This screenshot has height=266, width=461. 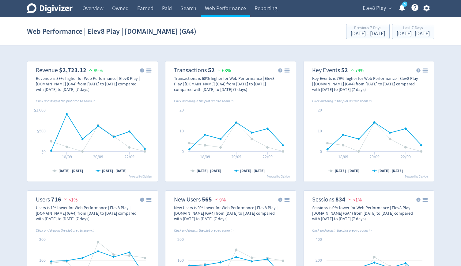 What do you see at coordinates (375, 8) in the screenshot?
I see `span: Elev8 Play` at bounding box center [375, 8].